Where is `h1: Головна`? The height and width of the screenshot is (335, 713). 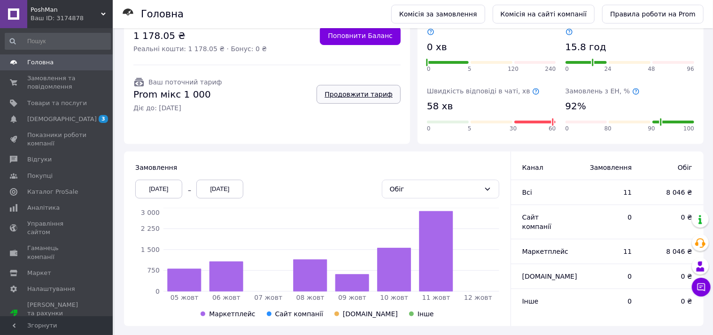
h1: Головна is located at coordinates (162, 14).